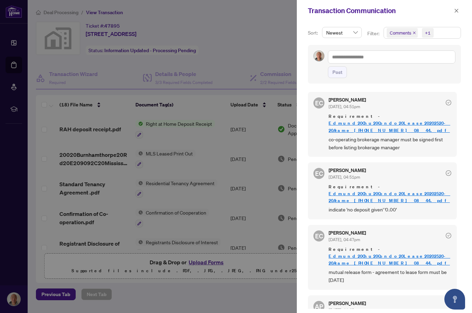 Image resolution: width=472 pixels, height=313 pixels. I want to click on p: Filter:, so click(374, 34).